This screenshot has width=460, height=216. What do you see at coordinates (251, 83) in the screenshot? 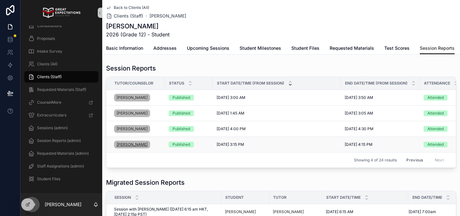
I see `span: Start Date/Time (from Session)` at bounding box center [251, 83].